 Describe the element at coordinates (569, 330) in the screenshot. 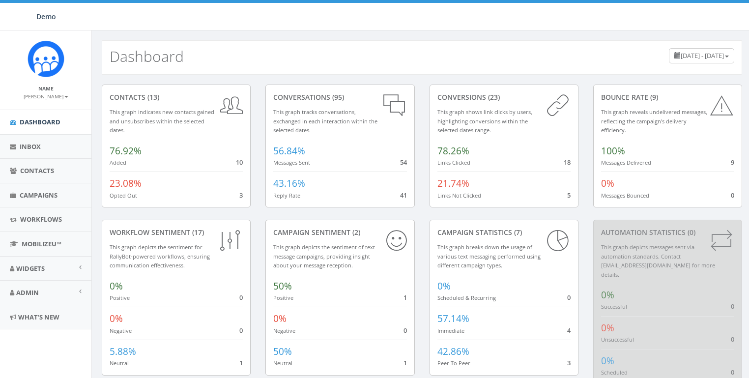

I see `span: 4` at that location.